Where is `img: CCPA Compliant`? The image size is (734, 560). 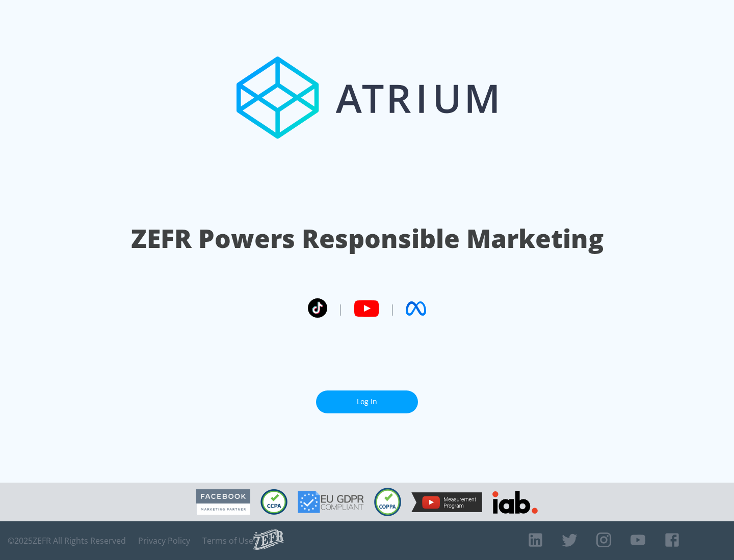 img: CCPA Compliant is located at coordinates (274, 502).